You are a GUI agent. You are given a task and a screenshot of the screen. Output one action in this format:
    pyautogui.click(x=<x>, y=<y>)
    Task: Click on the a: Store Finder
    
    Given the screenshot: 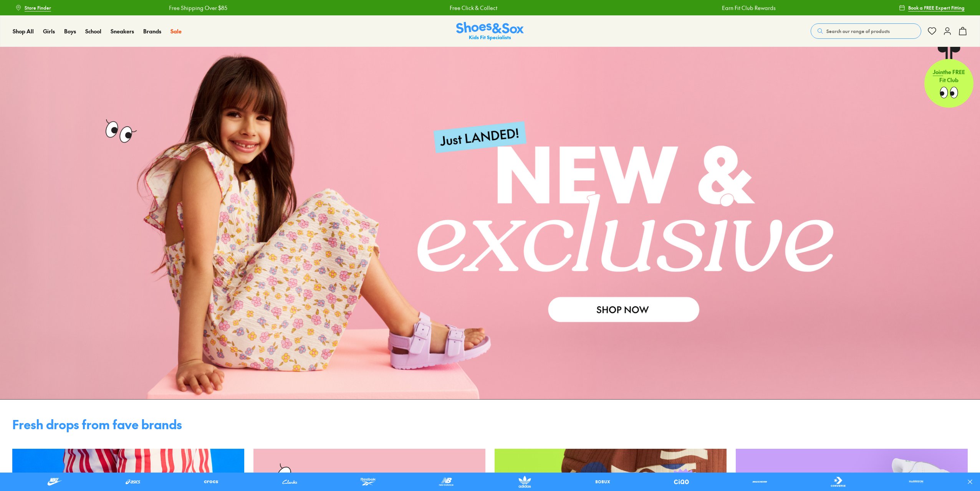 What is the action you would take?
    pyautogui.click(x=33, y=7)
    